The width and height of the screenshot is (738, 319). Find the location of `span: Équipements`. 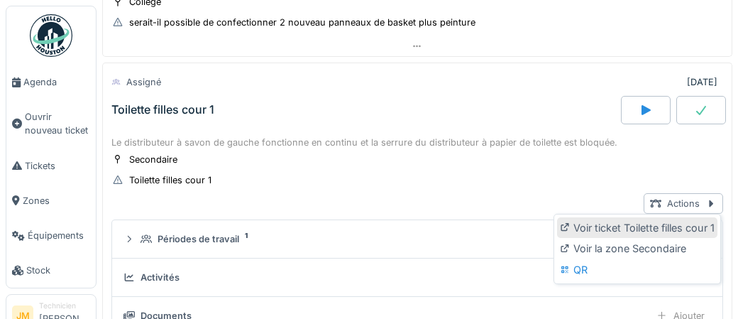

span: Équipements is located at coordinates (59, 235).